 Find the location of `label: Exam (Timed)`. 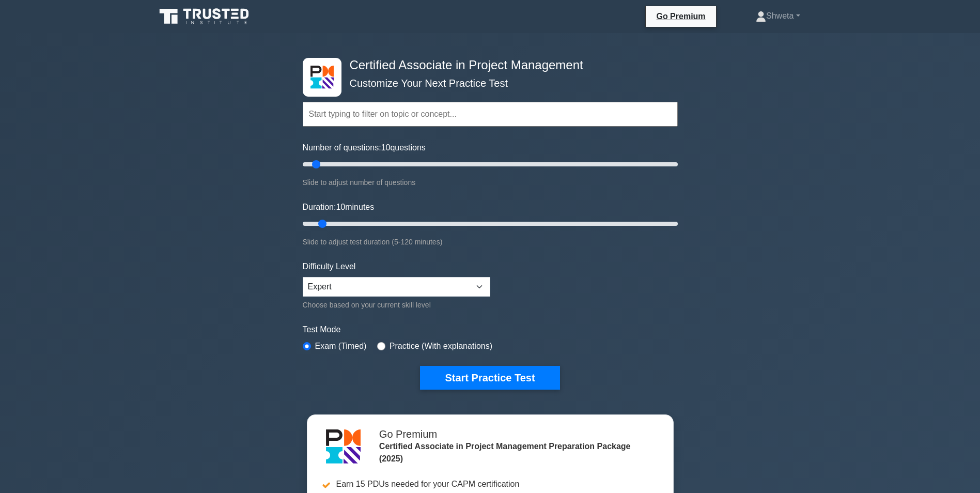

label: Exam (Timed) is located at coordinates (341, 346).